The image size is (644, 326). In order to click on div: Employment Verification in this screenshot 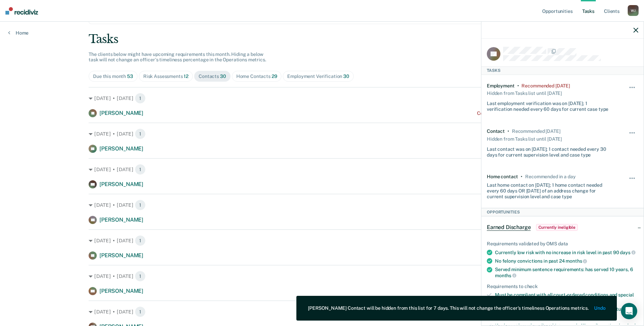, I will do `click(318, 77)`.